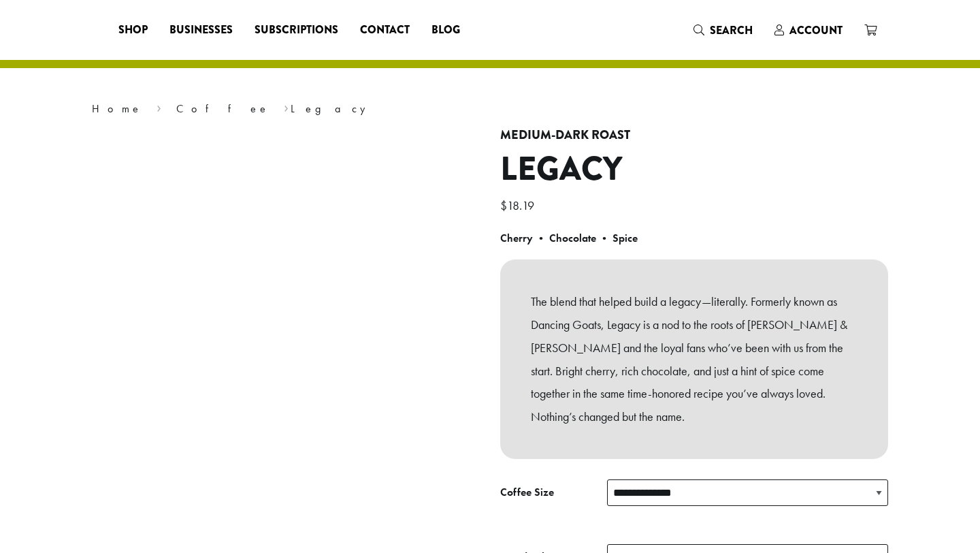  I want to click on a: Blog, so click(446, 30).